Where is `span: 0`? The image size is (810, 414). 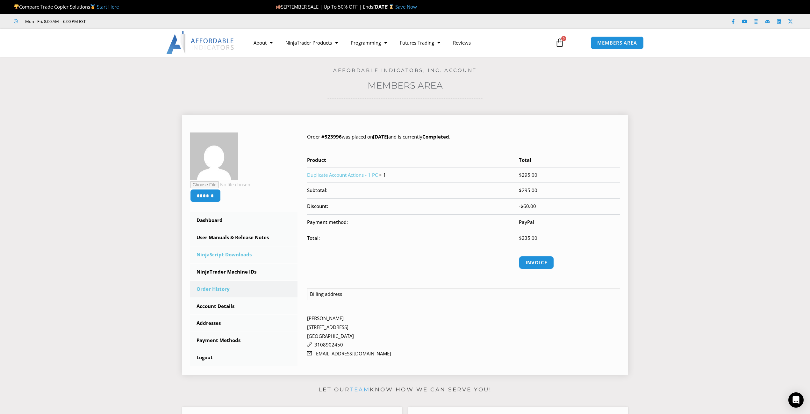 span: 0 is located at coordinates (563, 39).